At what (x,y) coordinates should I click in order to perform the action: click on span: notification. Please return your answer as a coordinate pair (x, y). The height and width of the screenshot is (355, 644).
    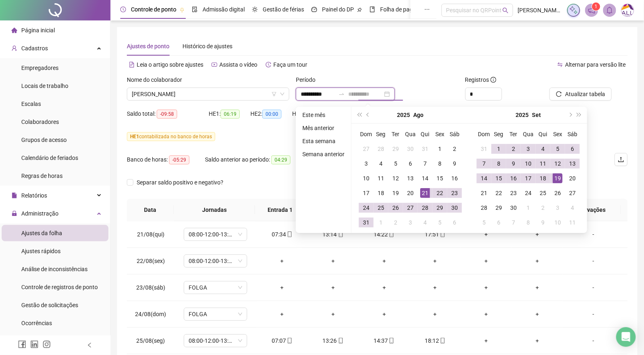
    Looking at the image, I should click on (592, 10).